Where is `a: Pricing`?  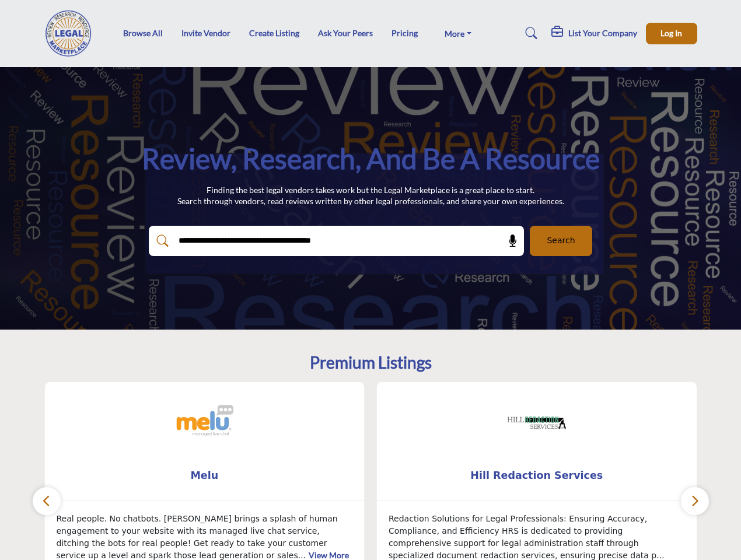 a: Pricing is located at coordinates (404, 33).